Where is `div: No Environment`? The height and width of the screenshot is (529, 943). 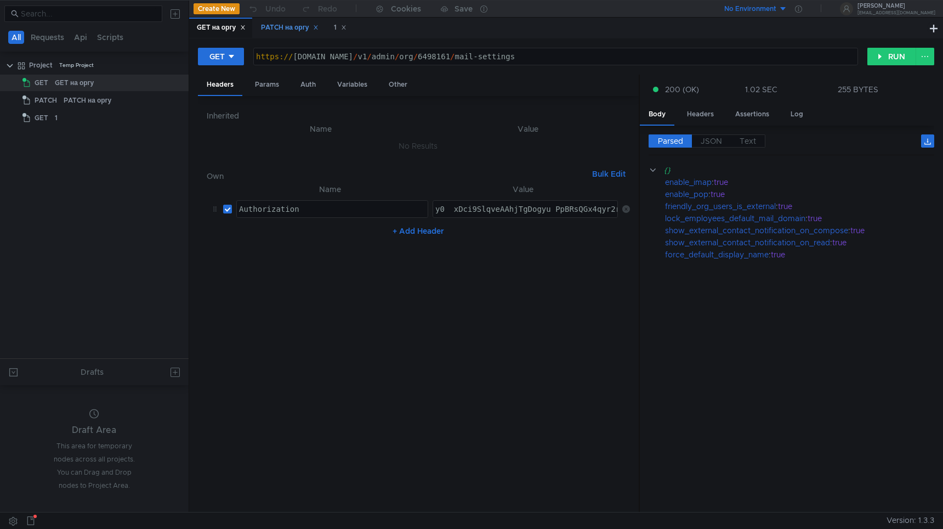
div: No Environment is located at coordinates (750, 9).